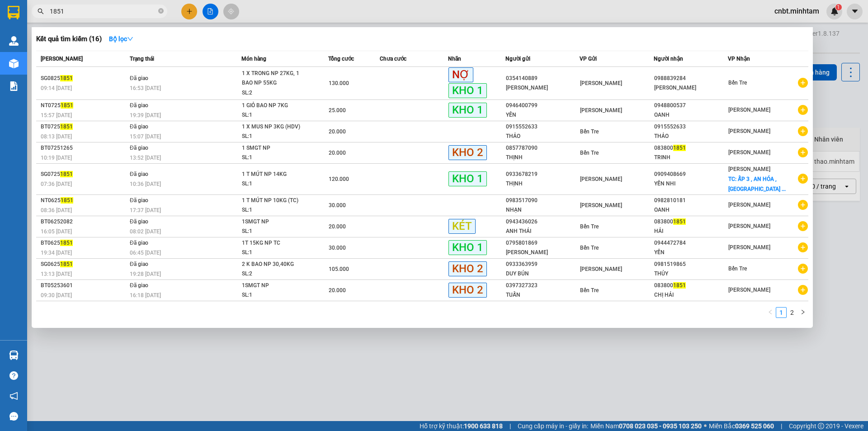 This screenshot has height=431, width=868. Describe the element at coordinates (770, 313) in the screenshot. I see `button: left` at that location.